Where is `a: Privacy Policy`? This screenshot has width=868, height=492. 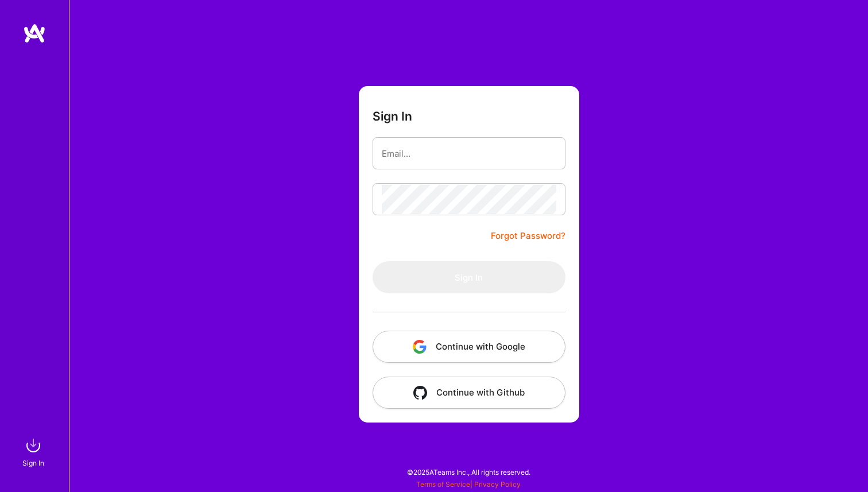
a: Privacy Policy is located at coordinates (497, 484).